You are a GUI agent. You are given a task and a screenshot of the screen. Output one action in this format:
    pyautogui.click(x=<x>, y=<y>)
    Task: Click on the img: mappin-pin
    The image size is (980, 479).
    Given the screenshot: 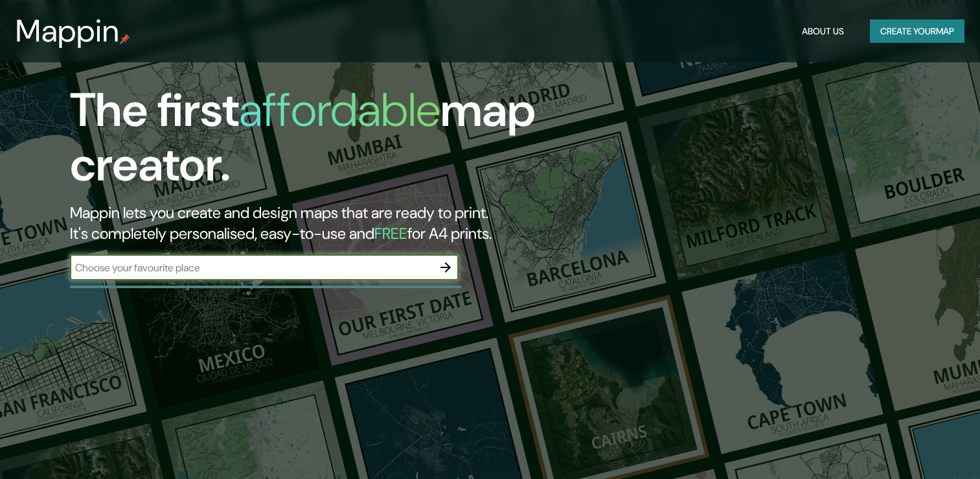 What is the action you would take?
    pyautogui.click(x=125, y=39)
    